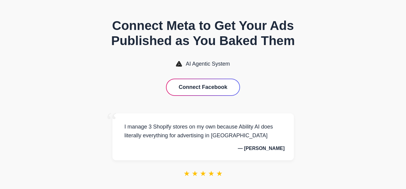 This screenshot has width=406, height=189. I want to click on p: I manage 3 Shopify stores on my own because Ability AI does literally everything for advertising ..., so click(203, 131).